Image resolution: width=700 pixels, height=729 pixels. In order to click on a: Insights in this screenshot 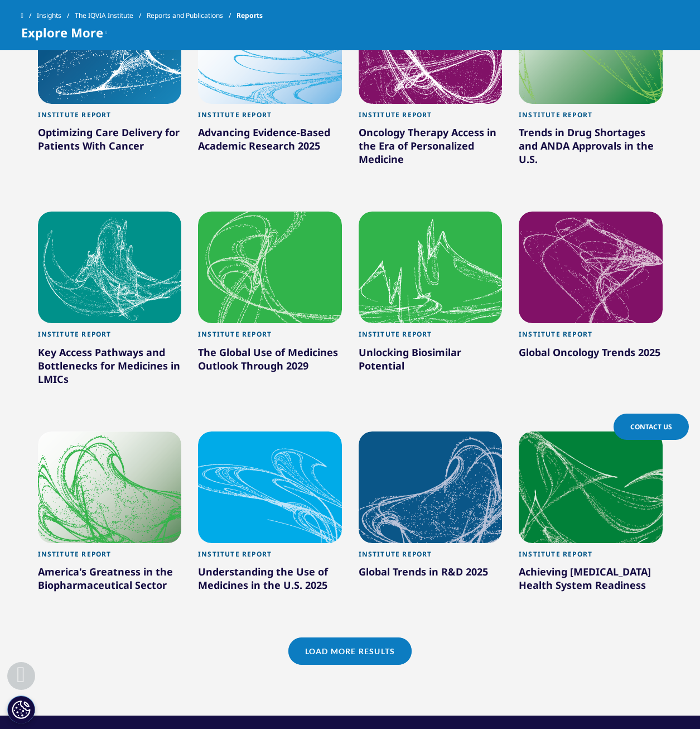, I will do `click(55, 16)`.